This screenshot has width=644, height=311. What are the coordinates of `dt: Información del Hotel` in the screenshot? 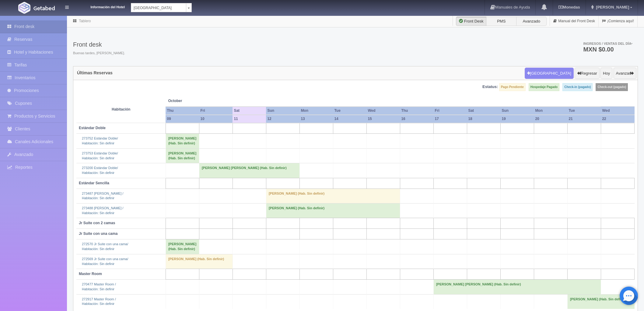 It's located at (101, 7).